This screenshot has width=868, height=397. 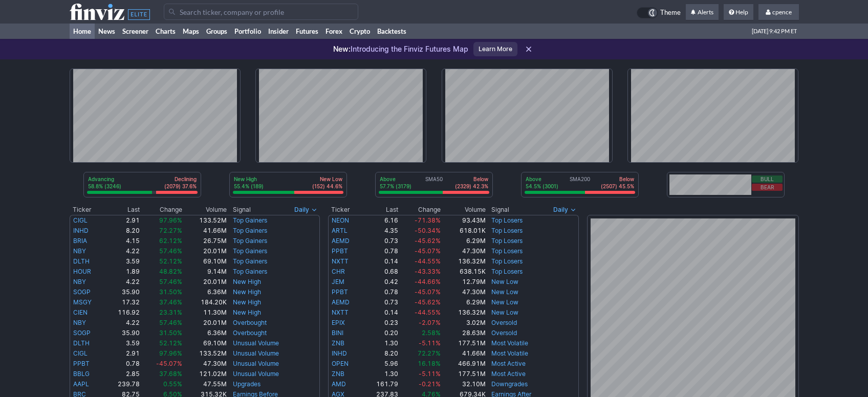 What do you see at coordinates (278, 31) in the screenshot?
I see `a: Insider` at bounding box center [278, 31].